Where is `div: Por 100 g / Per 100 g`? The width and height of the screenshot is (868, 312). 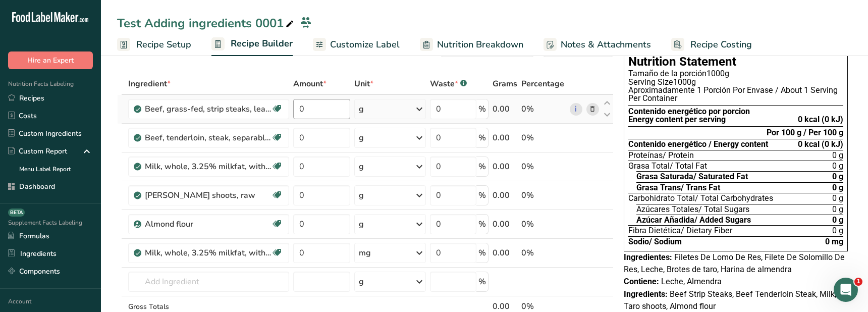
div: Por 100 g / Per 100 g is located at coordinates (805, 133).